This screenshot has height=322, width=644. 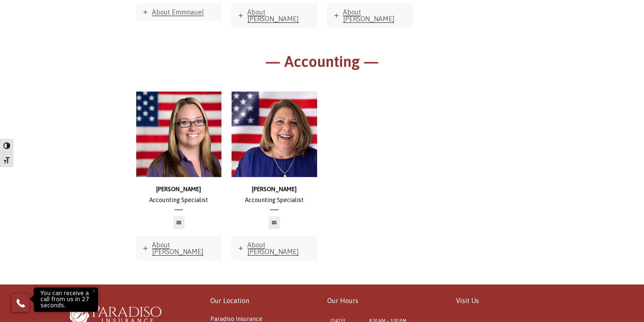 What do you see at coordinates (66, 300) in the screenshot?
I see `p: You can receive a call from us in 27 seconds.` at bounding box center [66, 300].